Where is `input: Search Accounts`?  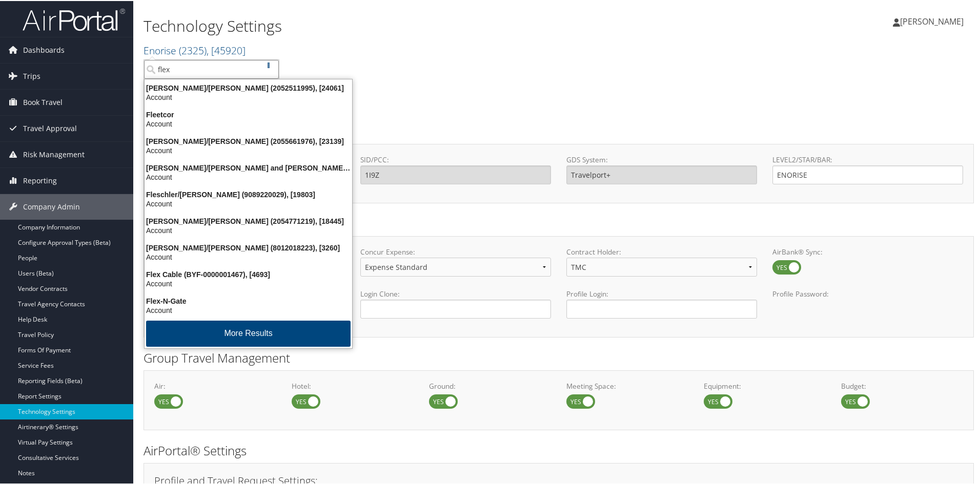 input: Search Accounts is located at coordinates (211, 68).